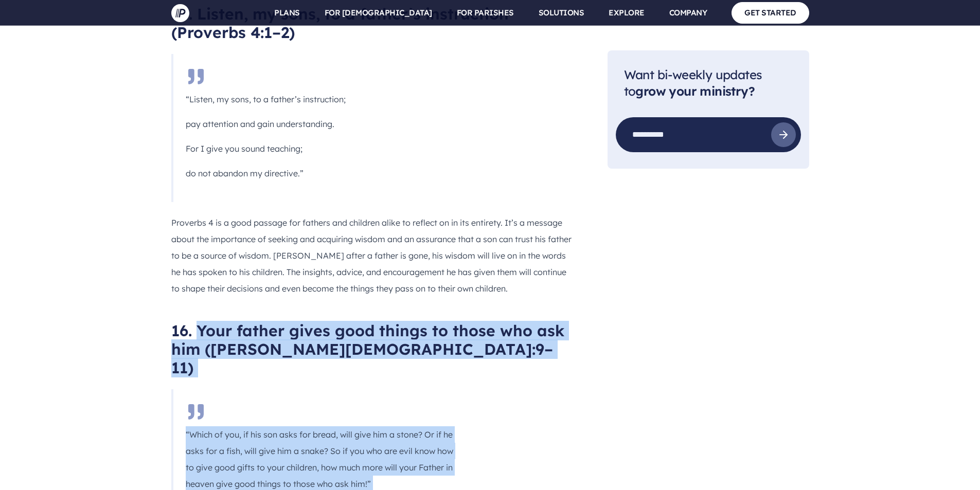 The width and height of the screenshot is (980, 490). Describe the element at coordinates (695, 92) in the screenshot. I see `strong: grow your ministry?` at that location.